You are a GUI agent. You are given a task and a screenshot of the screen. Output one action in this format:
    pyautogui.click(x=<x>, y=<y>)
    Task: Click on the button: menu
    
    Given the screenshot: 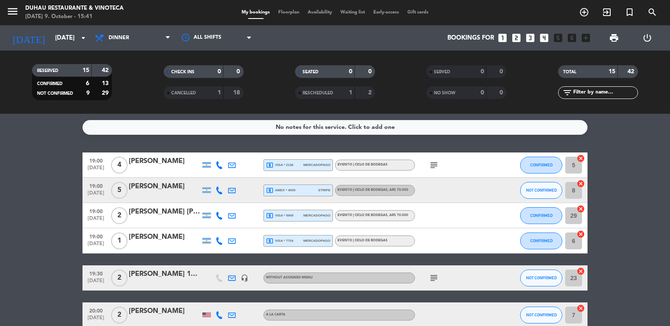 What is the action you would take?
    pyautogui.click(x=13, y=13)
    